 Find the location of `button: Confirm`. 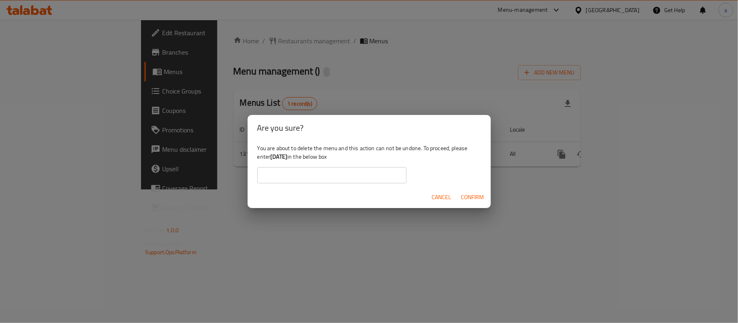

button: Confirm is located at coordinates (473, 197).